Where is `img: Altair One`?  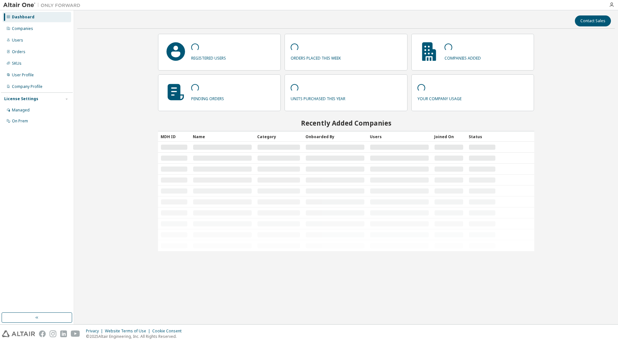
img: Altair One is located at coordinates (43, 5).